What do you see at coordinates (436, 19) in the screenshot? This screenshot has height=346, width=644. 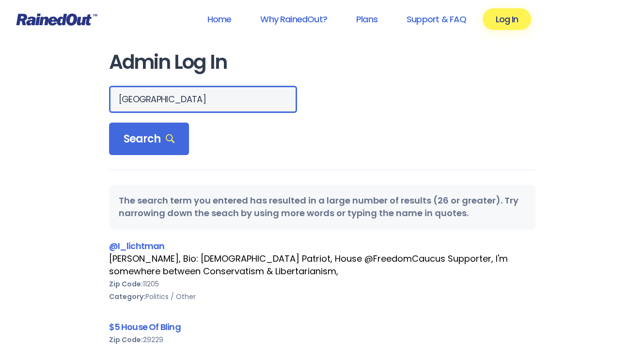 I see `a: Support & FAQ` at bounding box center [436, 19].